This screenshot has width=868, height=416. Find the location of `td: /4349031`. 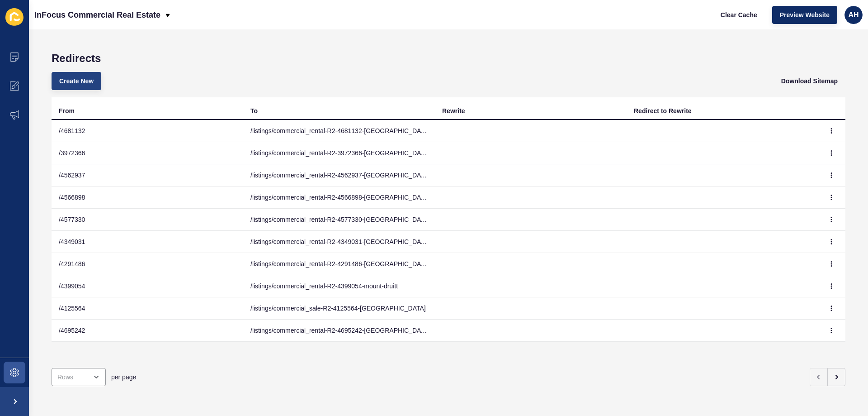

td: /4349031 is located at coordinates (147, 241).